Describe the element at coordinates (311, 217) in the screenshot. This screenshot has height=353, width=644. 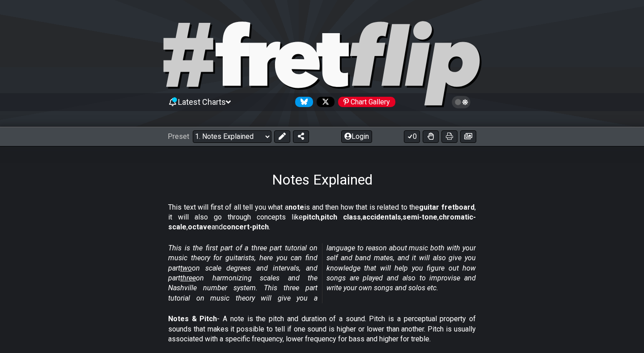
I see `strong: pitch` at that location.